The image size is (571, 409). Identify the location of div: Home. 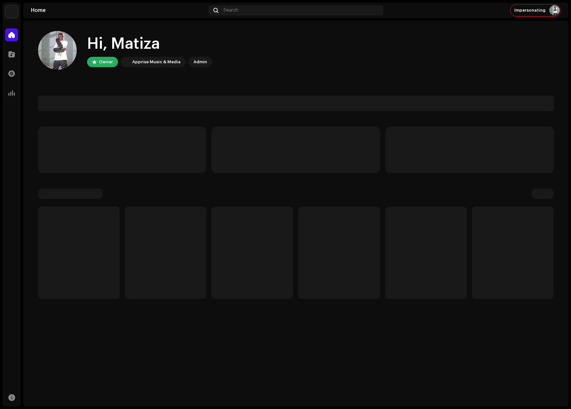
(118, 10).